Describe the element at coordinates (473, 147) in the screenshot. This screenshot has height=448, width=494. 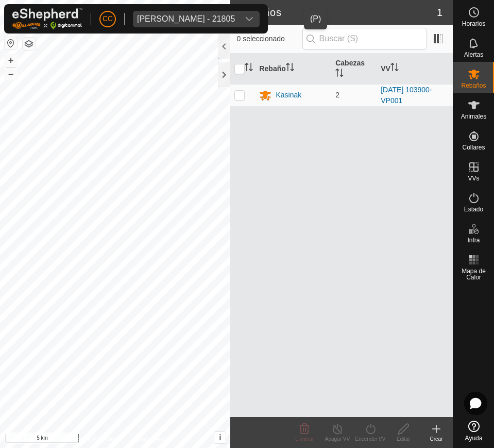
I see `span: Collares` at that location.